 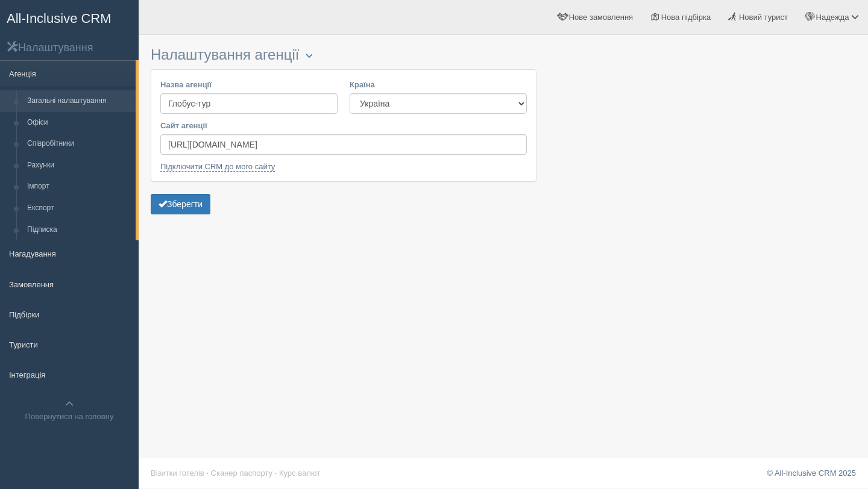 I want to click on a: Співробітники, so click(x=78, y=144).